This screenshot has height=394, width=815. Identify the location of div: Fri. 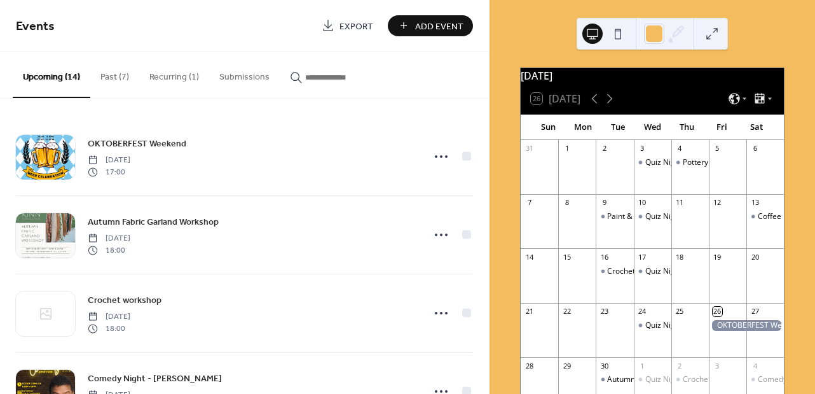
(722, 127).